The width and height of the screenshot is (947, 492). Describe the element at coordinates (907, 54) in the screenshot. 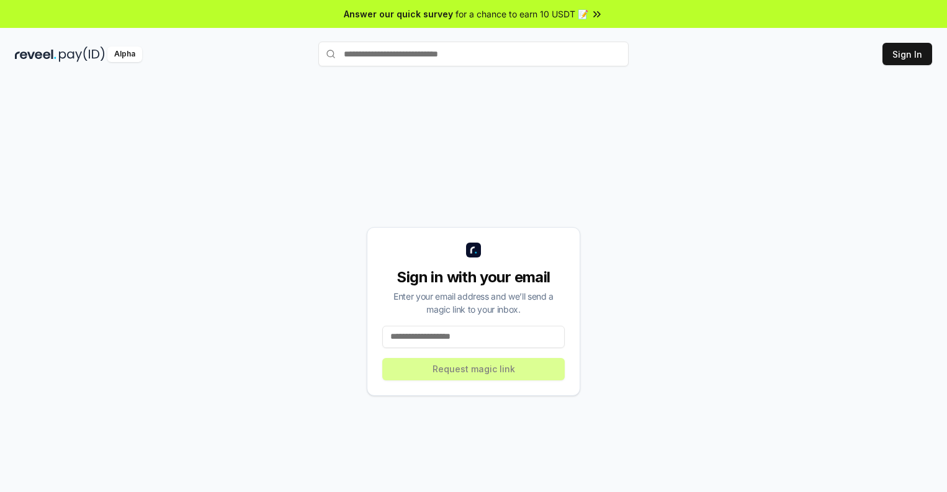

I see `button: Sign In` at that location.